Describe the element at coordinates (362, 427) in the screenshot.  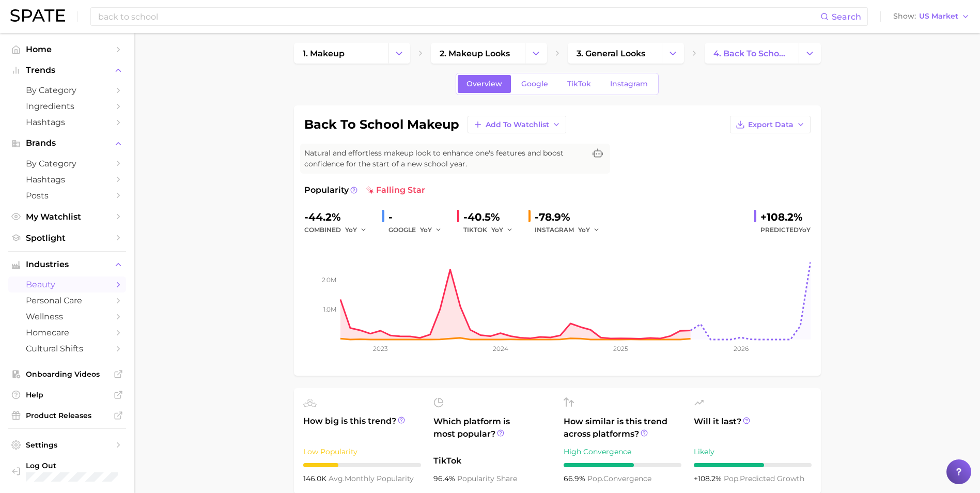
I see `span: How big is this trend?` at that location.